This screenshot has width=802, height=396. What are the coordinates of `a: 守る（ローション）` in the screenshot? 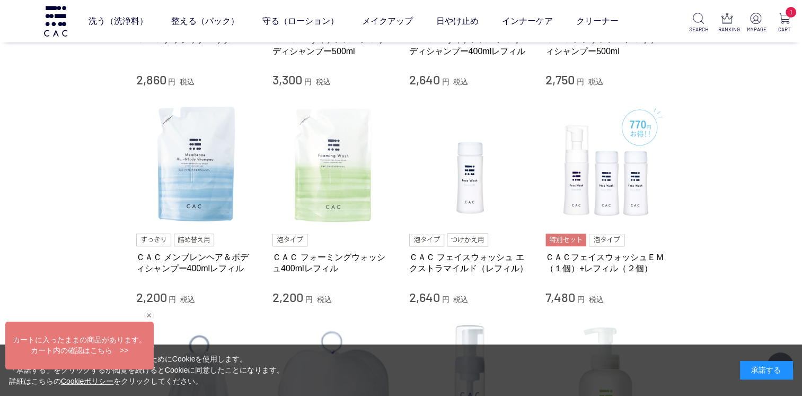 It's located at (300, 21).